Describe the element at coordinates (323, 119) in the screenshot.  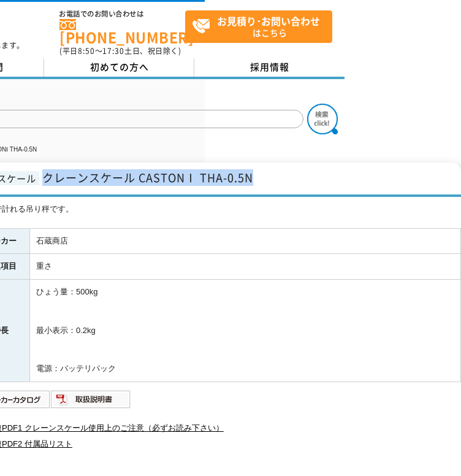
I see `img: btn_search.png` at that location.